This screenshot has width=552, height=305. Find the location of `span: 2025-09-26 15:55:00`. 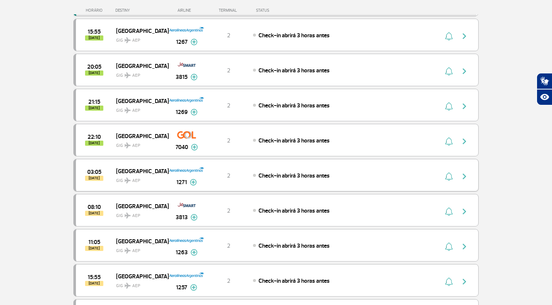

span: 2025-09-26 15:55:00 is located at coordinates (94, 32).